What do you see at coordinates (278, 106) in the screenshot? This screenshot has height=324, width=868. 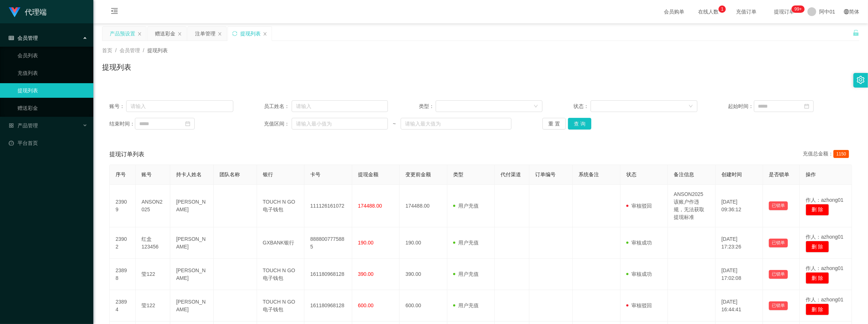 I see `span: 员工姓名：` at bounding box center [278, 106].